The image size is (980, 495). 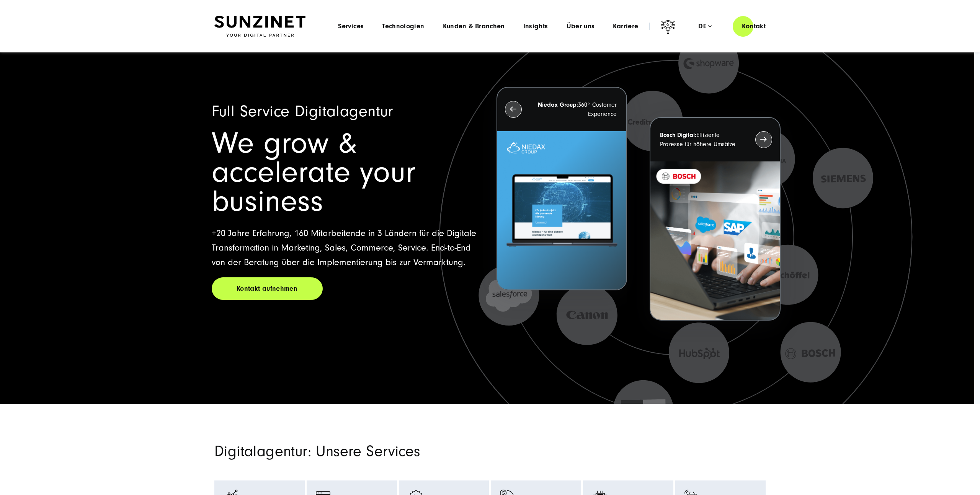 I want to click on span: Technologien, so click(x=403, y=27).